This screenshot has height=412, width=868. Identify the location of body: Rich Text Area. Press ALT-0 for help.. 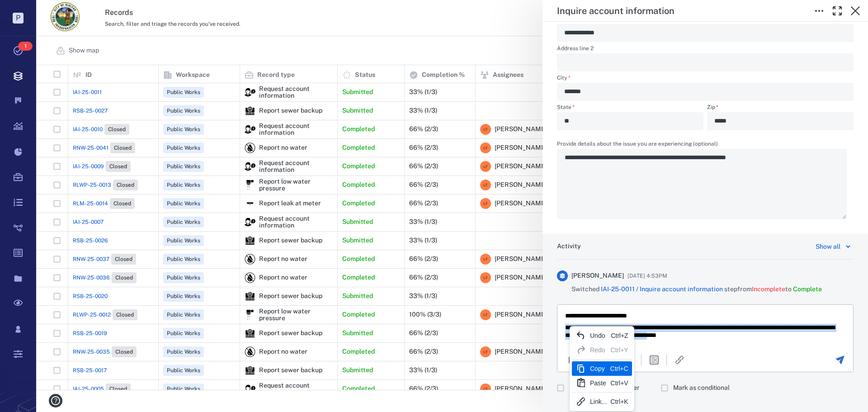
(148, 21).